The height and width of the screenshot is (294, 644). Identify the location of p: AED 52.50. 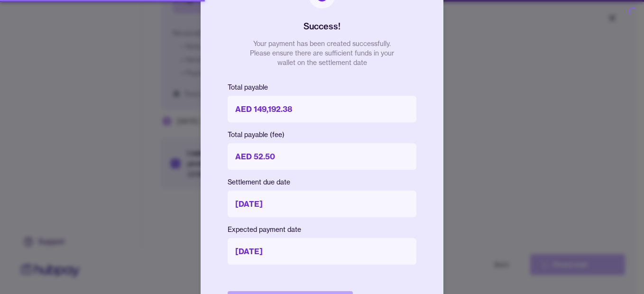
(322, 157).